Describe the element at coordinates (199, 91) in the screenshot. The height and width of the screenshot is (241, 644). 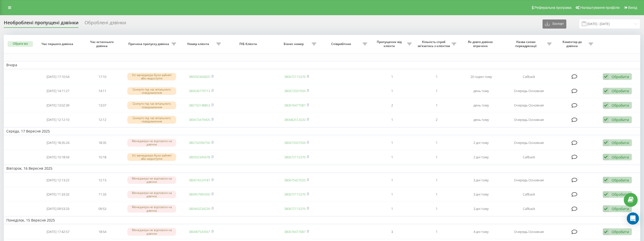
I see `a: 380636779713` at that location.